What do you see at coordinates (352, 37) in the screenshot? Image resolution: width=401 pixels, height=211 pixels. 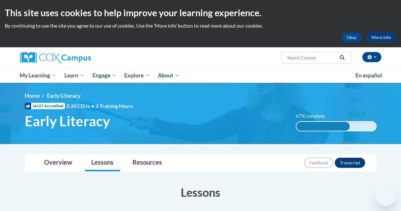 I see `button: Okay` at bounding box center [352, 37].